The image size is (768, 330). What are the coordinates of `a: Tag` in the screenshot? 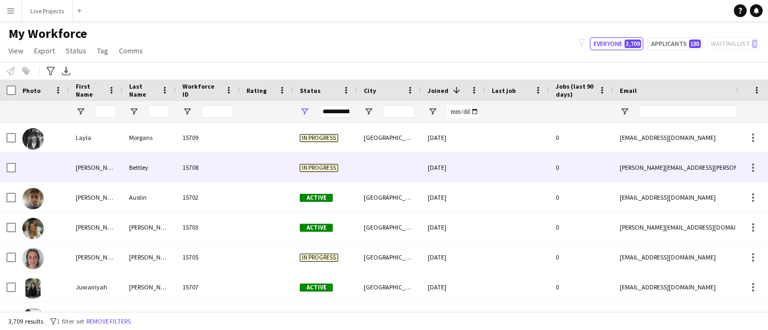 It's located at (102, 51).